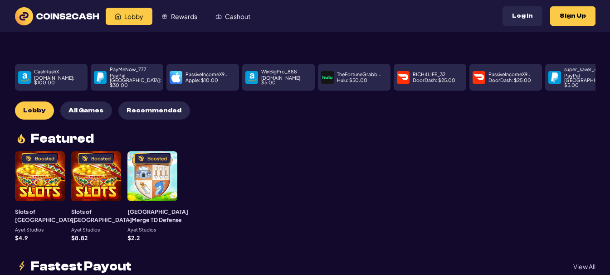 This screenshot has height=275, width=610. What do you see at coordinates (46, 72) in the screenshot?
I see `p: CashRushX` at bounding box center [46, 72].